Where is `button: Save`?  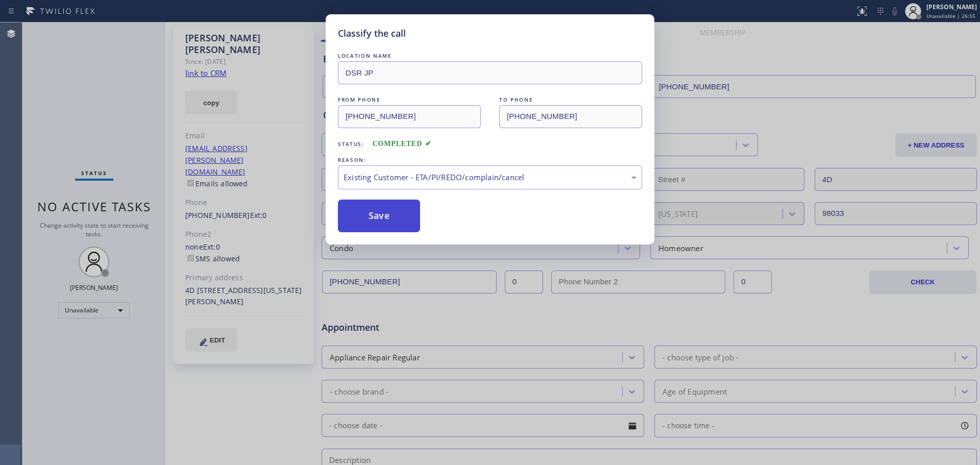 button: Save is located at coordinates (379, 216).